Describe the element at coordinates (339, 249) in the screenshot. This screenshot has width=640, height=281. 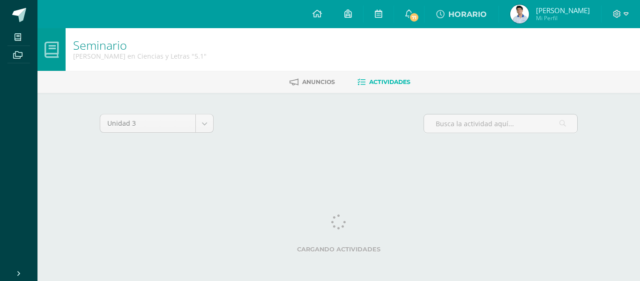
I see `label: Cargando actividades` at that location.